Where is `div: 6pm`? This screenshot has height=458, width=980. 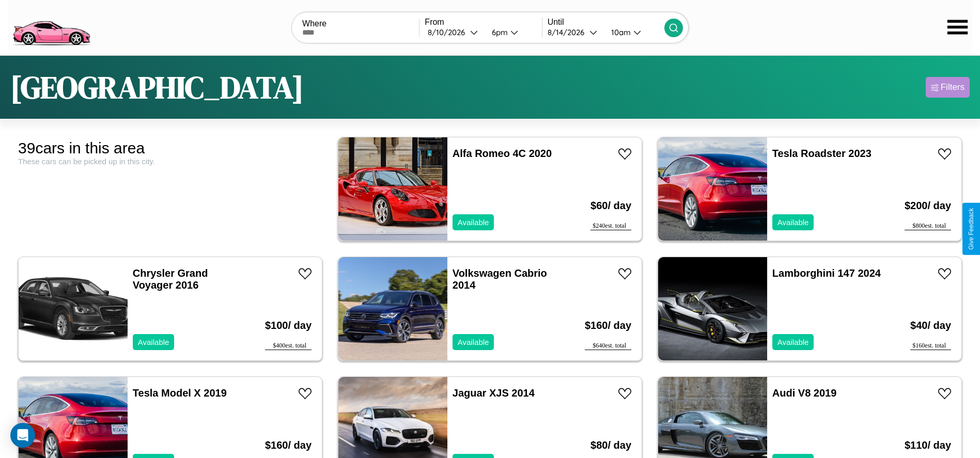 div: 6pm is located at coordinates (498, 32).